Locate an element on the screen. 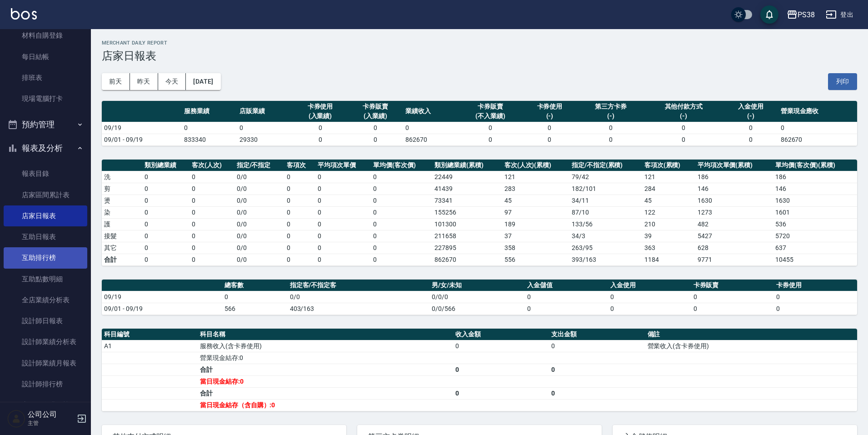  th: 支出金額 is located at coordinates (596, 335).